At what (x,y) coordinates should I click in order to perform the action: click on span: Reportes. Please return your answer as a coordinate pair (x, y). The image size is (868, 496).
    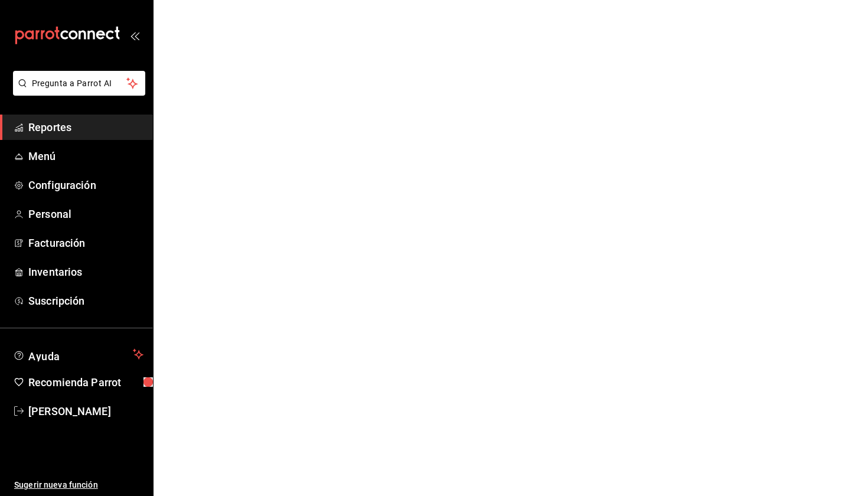
    Looking at the image, I should click on (86, 127).